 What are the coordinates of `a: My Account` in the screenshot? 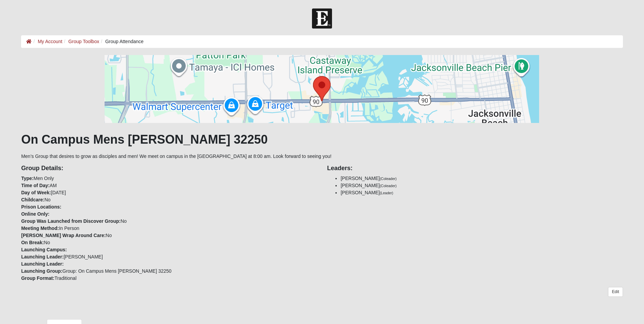 It's located at (50, 42).